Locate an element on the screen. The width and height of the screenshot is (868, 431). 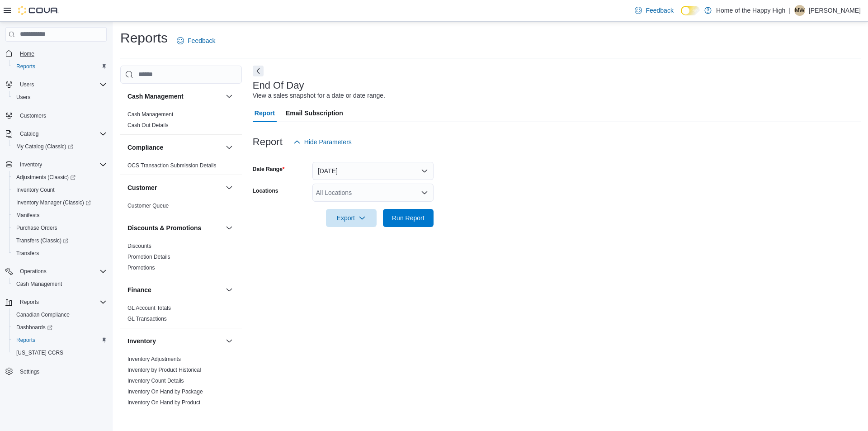
span: GL Transactions is located at coordinates (147, 319).